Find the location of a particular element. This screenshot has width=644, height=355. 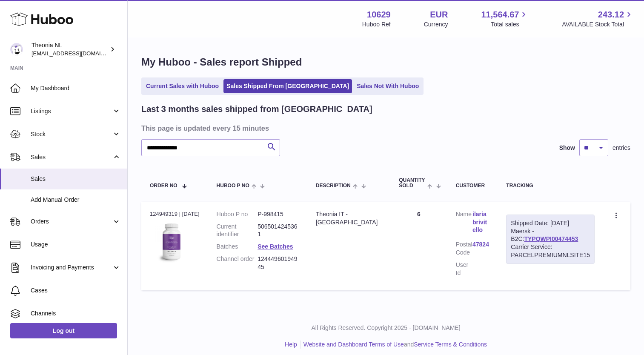

span: Huboo P no is located at coordinates (233, 186).